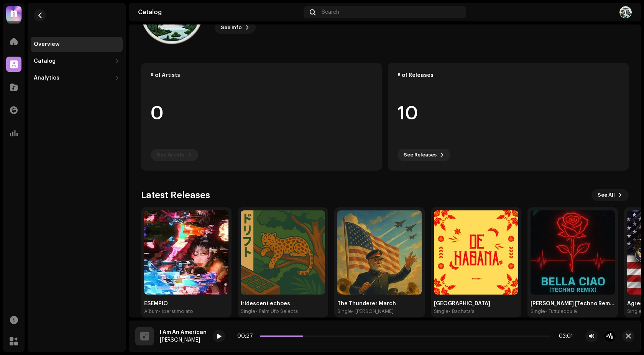  I want to click on img: a74f34bb-0318-4ce4-aeaf-9d0d9a6cdf51, so click(476, 253).